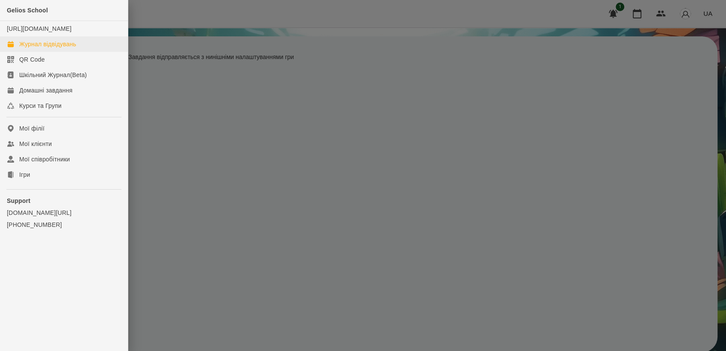  What do you see at coordinates (64, 200) in the screenshot?
I see `p: Support` at bounding box center [64, 200].